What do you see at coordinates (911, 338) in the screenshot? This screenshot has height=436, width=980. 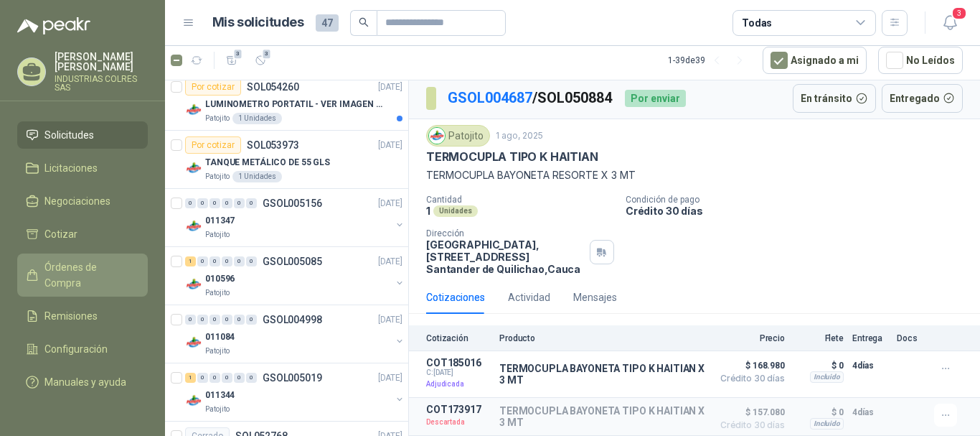 I see `p: Docs` at bounding box center [911, 338].